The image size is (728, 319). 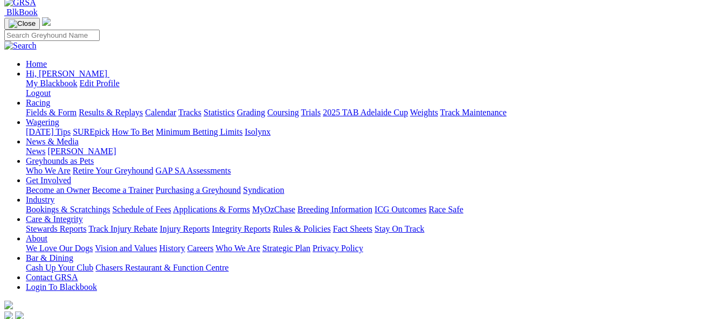 What do you see at coordinates (375, 210) in the screenshot?
I see `div: Industry` at bounding box center [375, 210].